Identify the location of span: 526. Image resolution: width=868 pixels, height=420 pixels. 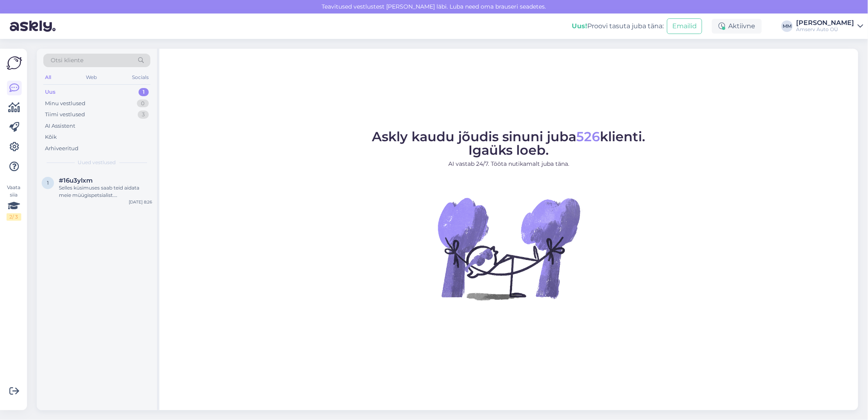
(588, 137).